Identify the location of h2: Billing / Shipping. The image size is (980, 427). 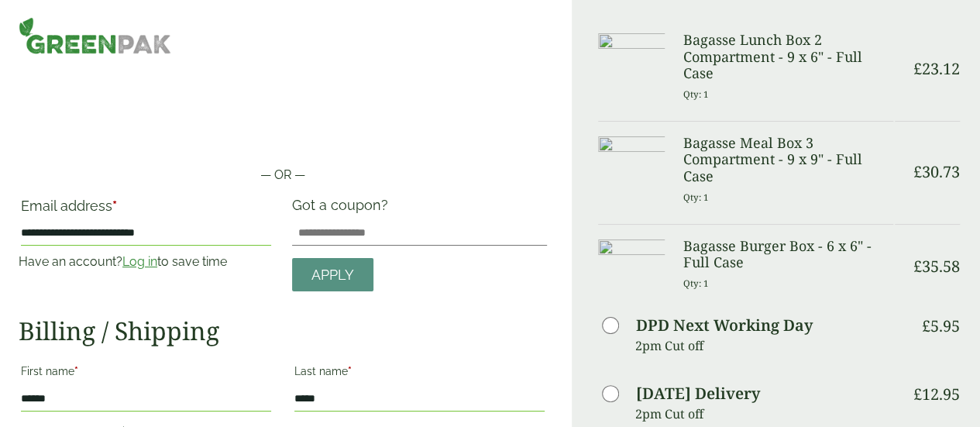
(283, 331).